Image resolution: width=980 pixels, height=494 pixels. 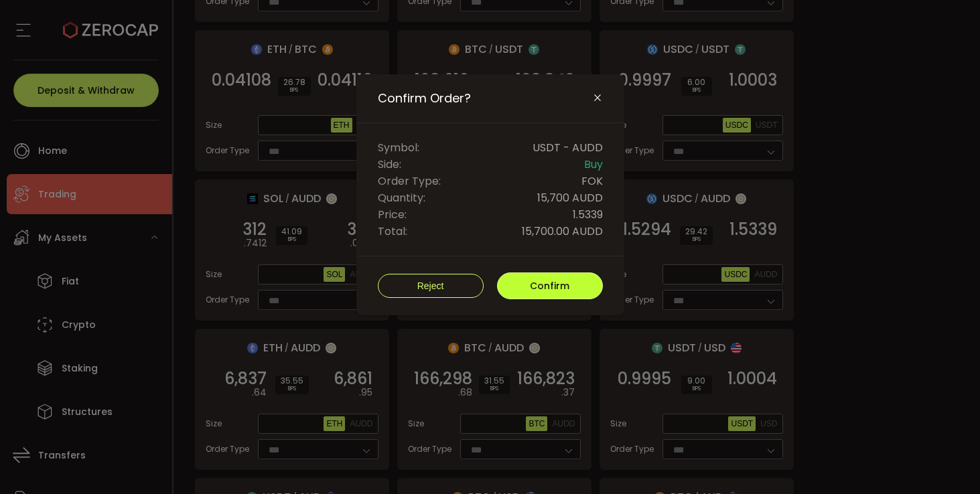 What do you see at coordinates (431, 286) in the screenshot?
I see `button: Reject` at bounding box center [431, 286].